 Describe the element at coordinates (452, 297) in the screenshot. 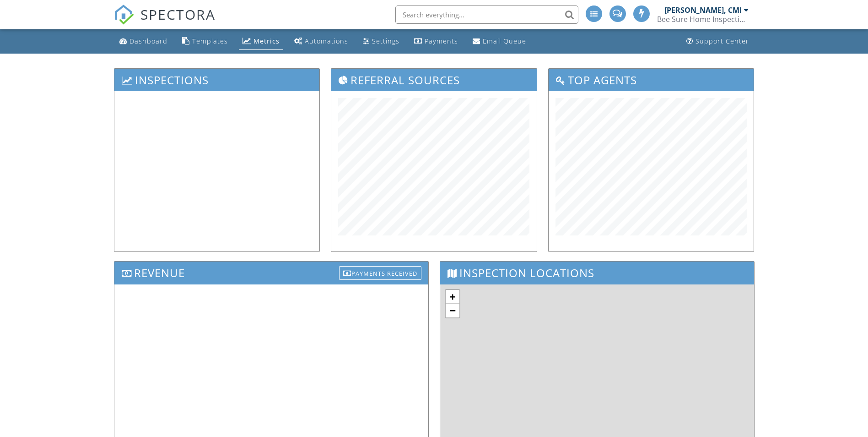

I see `a: Zoom in` at that location.